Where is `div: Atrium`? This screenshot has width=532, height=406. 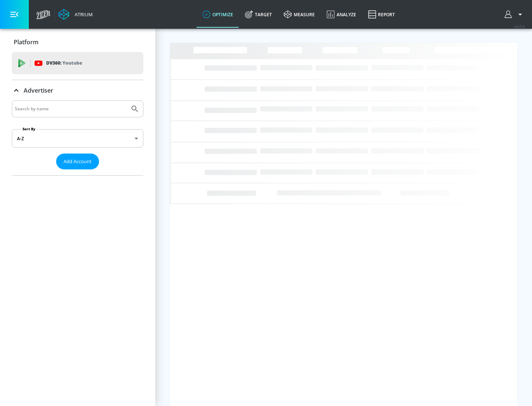 div: Atrium is located at coordinates (82, 14).